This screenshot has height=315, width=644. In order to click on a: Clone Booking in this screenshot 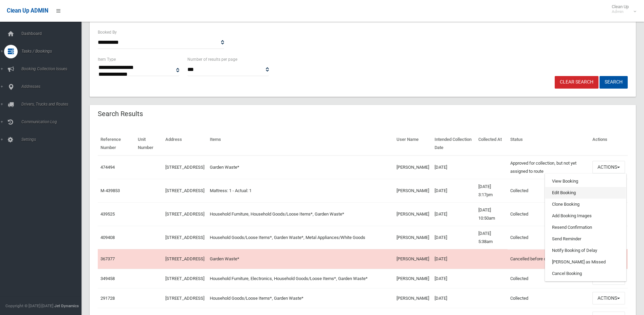, I will do `click(586, 204)`.